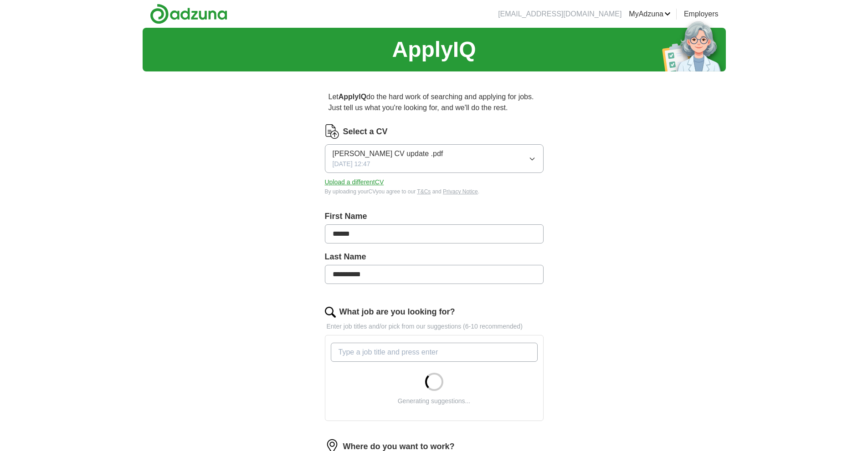 Image resolution: width=868 pixels, height=451 pixels. I want to click on a: Privacy Notice, so click(460, 192).